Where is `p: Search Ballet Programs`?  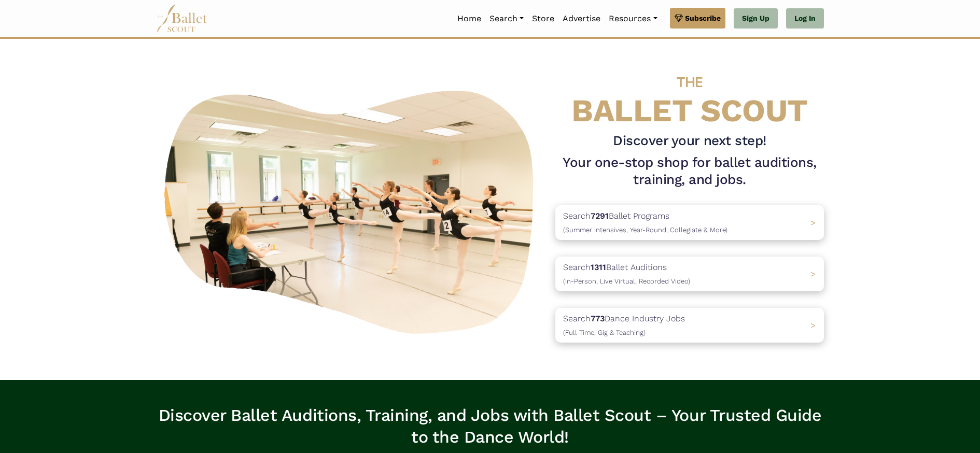 p: Search Ballet Programs is located at coordinates (645, 222).